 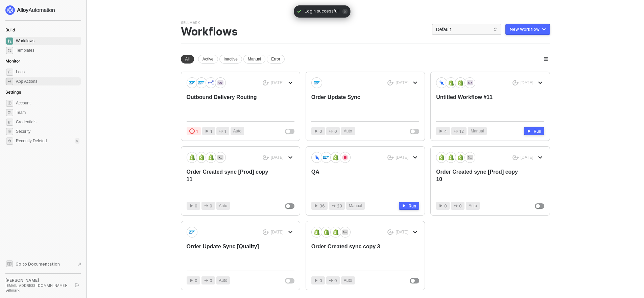 What do you see at coordinates (48, 50) in the screenshot?
I see `span: Templates` at bounding box center [48, 50].